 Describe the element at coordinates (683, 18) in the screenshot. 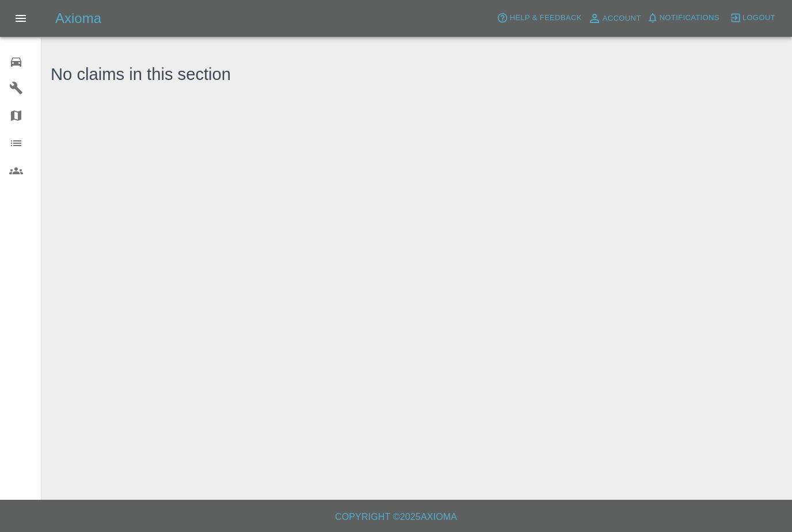

I see `button: Notifications` at that location.